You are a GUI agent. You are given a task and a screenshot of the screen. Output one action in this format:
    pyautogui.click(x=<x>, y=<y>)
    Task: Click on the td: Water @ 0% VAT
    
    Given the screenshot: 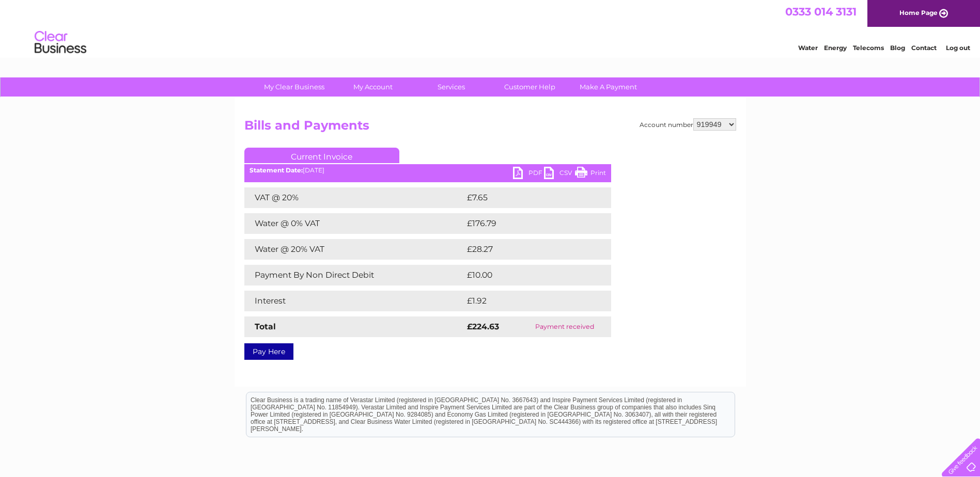 What is the action you would take?
    pyautogui.click(x=355, y=223)
    